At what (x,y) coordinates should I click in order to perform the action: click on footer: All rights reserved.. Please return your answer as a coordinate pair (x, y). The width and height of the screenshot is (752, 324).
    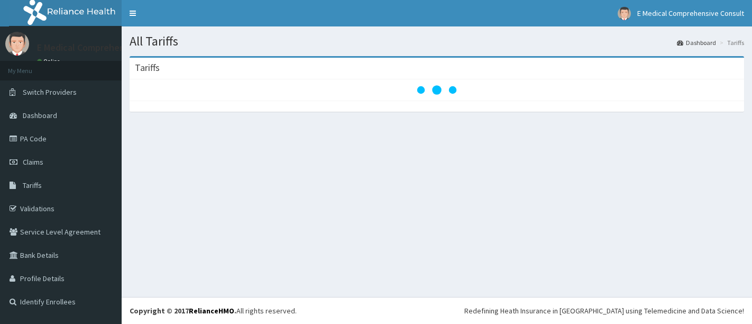
    Looking at the image, I should click on (437, 310).